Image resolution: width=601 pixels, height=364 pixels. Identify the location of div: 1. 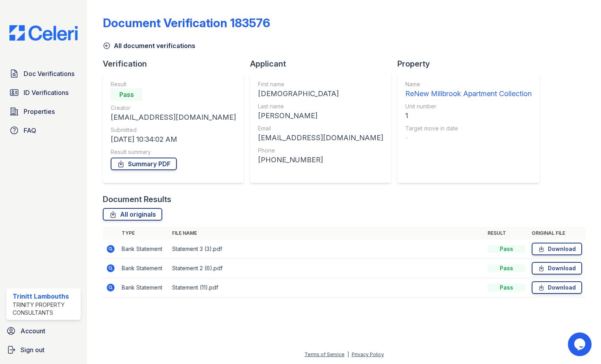
(469, 116).